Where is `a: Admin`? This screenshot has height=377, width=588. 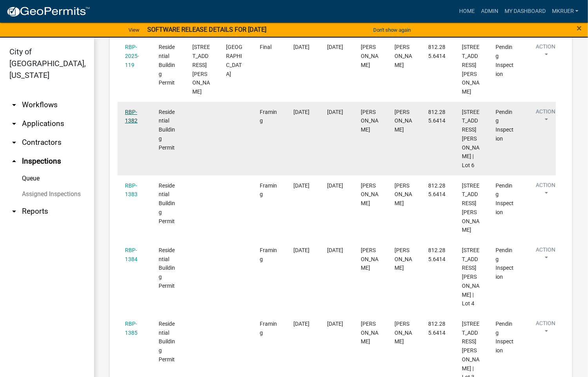
a: Admin is located at coordinates (489, 11).